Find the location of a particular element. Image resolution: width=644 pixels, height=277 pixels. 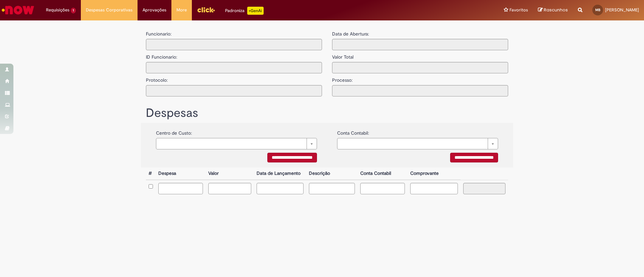

span: More is located at coordinates (181, 10).